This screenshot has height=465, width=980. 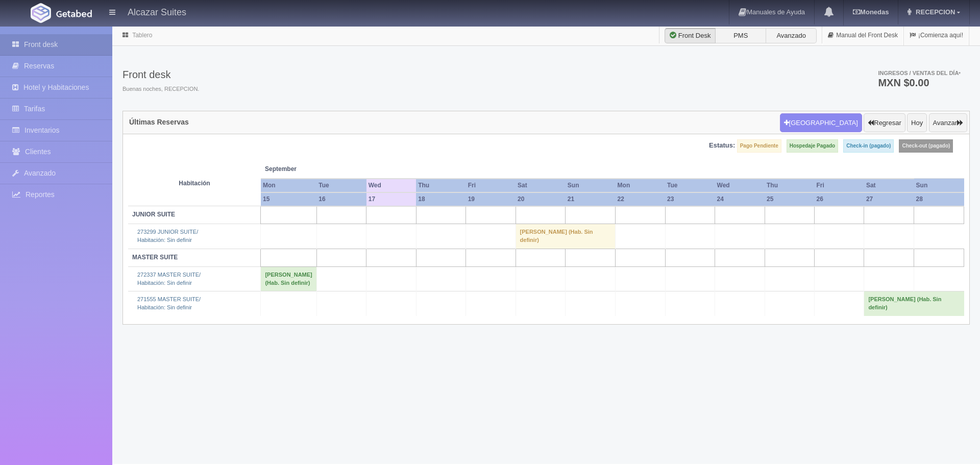 I want to click on label: Hospedaje Pagado, so click(x=812, y=146).